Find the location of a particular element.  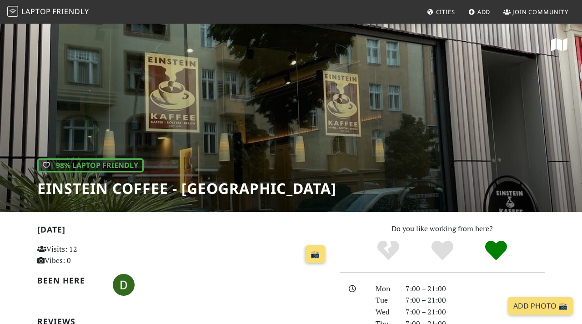

font: | 98% Laptop Friendly is located at coordinates (94, 165).